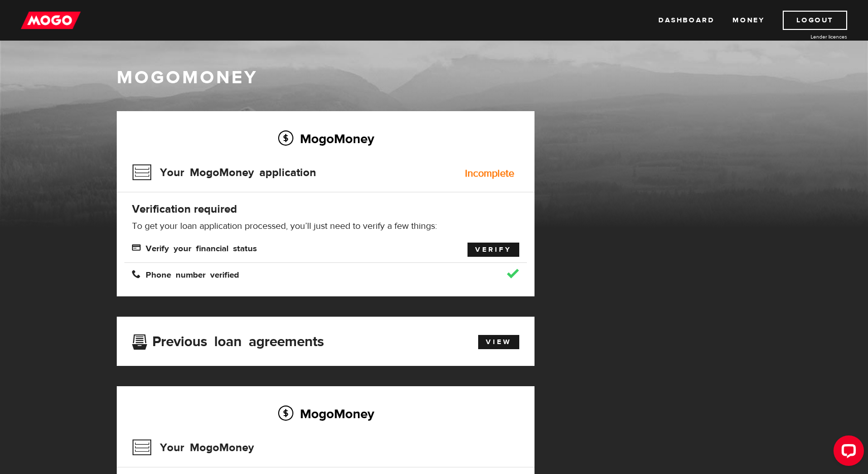 Image resolution: width=868 pixels, height=474 pixels. I want to click on h4: Verification required, so click(326, 209).